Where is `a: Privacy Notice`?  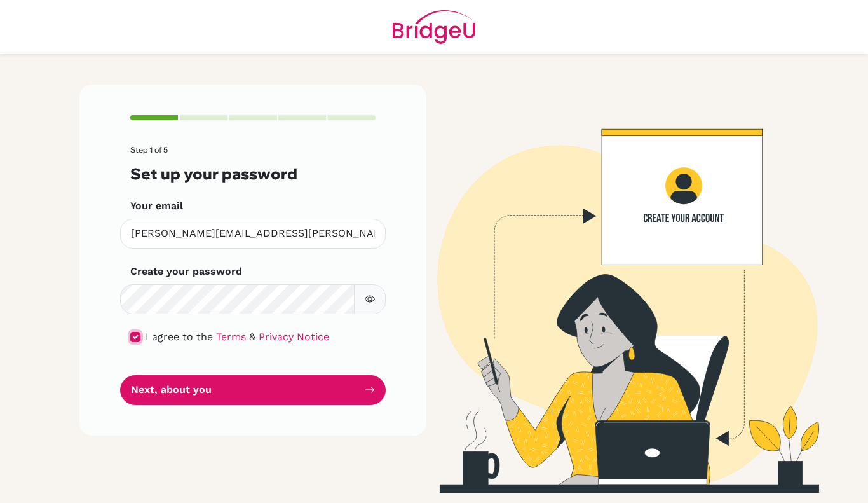 a: Privacy Notice is located at coordinates (294, 336).